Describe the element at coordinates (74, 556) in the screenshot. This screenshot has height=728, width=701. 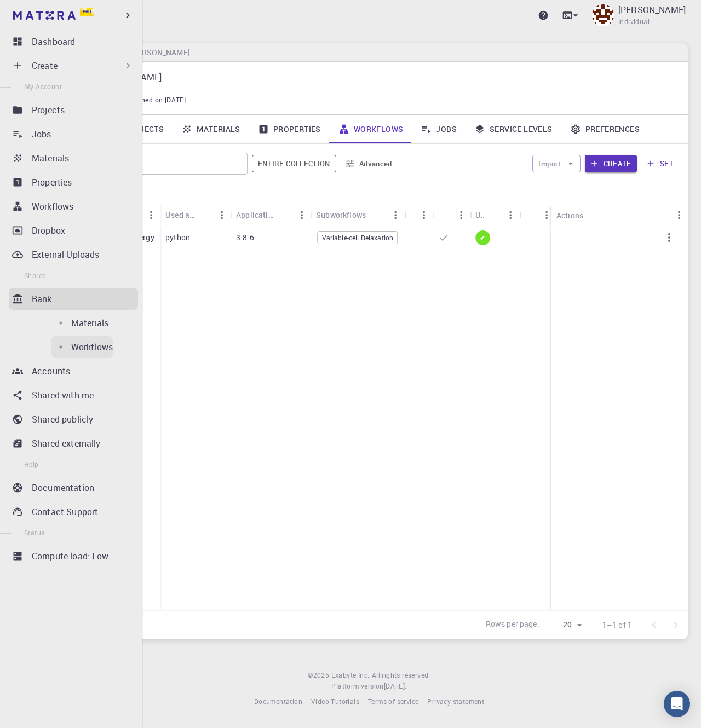
I see `a: Compute load: Low` at that location.